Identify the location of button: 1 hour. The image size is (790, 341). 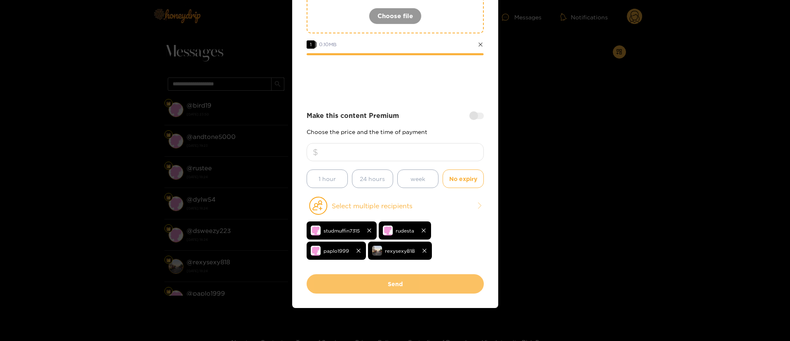
(327, 178).